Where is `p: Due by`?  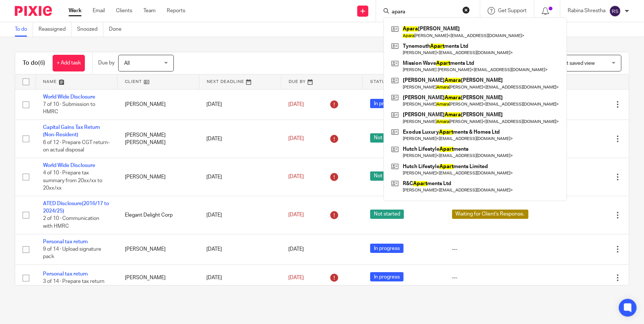 p: Due by is located at coordinates (106, 63).